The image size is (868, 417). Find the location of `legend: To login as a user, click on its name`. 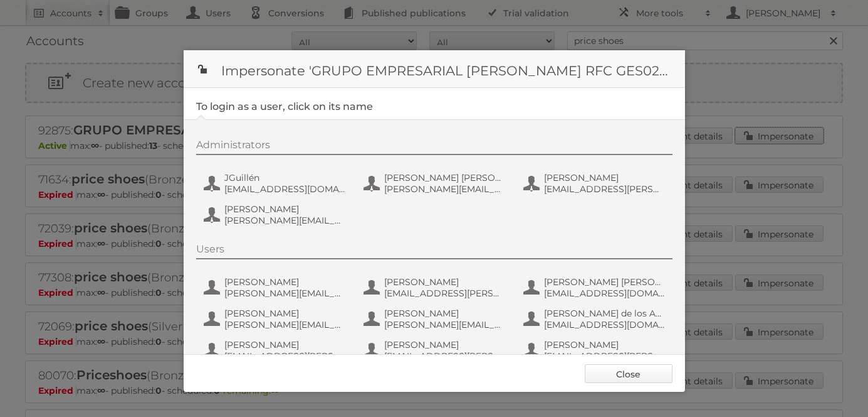

legend: To login as a user, click on its name is located at coordinates (285, 106).